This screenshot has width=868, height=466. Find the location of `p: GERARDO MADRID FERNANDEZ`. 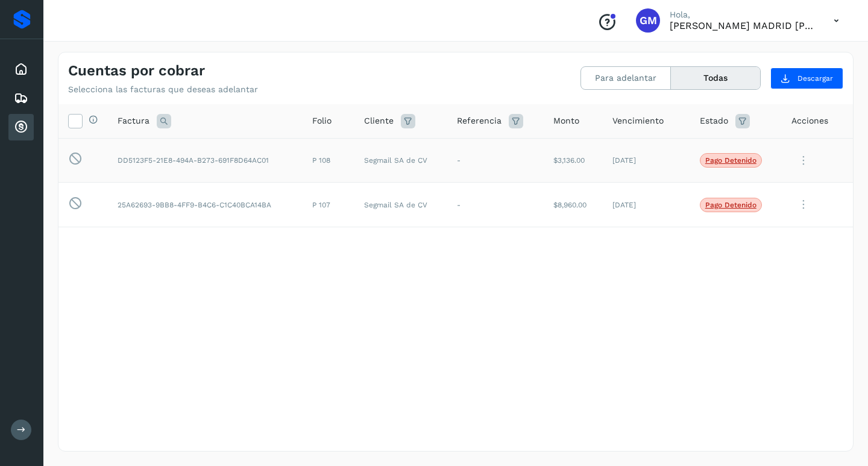

p: GERARDO MADRID FERNANDEZ is located at coordinates (742, 25).